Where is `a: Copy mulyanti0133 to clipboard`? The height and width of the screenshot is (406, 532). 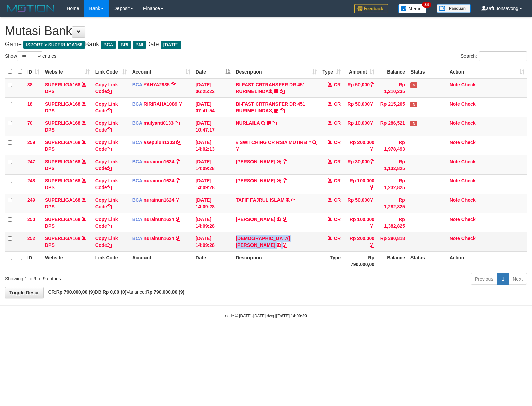
a: Copy mulyanti0133 to clipboard is located at coordinates (177, 123).